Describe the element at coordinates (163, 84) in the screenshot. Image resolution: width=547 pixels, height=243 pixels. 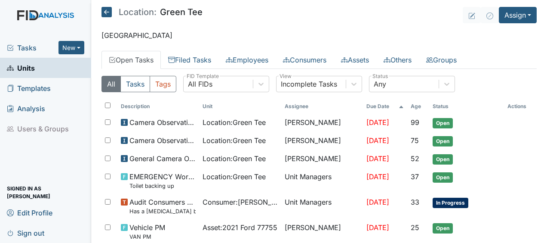
I see `button: Tags` at that location.